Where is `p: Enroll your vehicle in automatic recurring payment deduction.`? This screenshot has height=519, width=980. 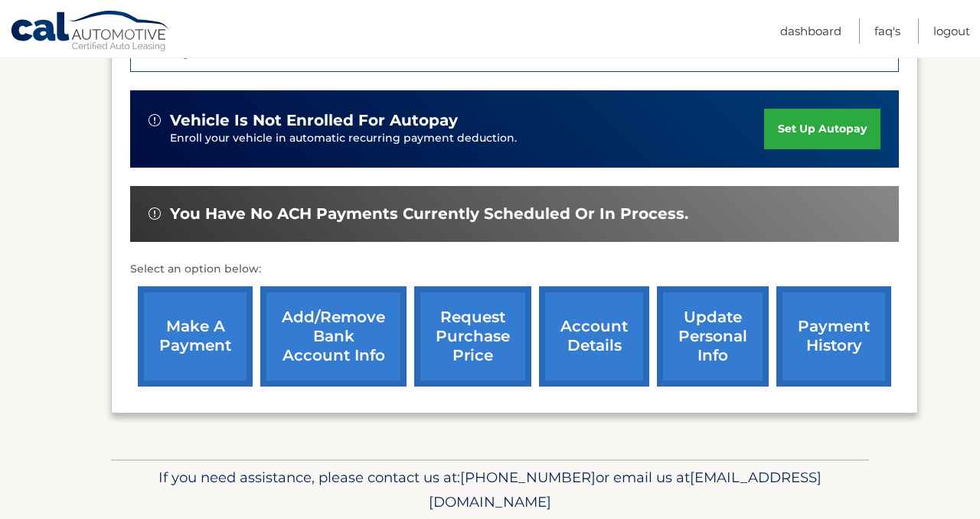 p: Enroll your vehicle in automatic recurring payment deduction. is located at coordinates (467, 139).